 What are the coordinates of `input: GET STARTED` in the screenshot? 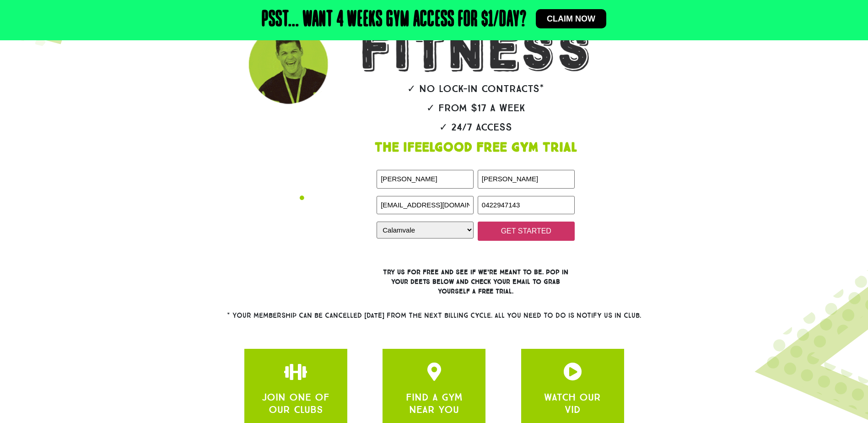 It's located at (526, 232).